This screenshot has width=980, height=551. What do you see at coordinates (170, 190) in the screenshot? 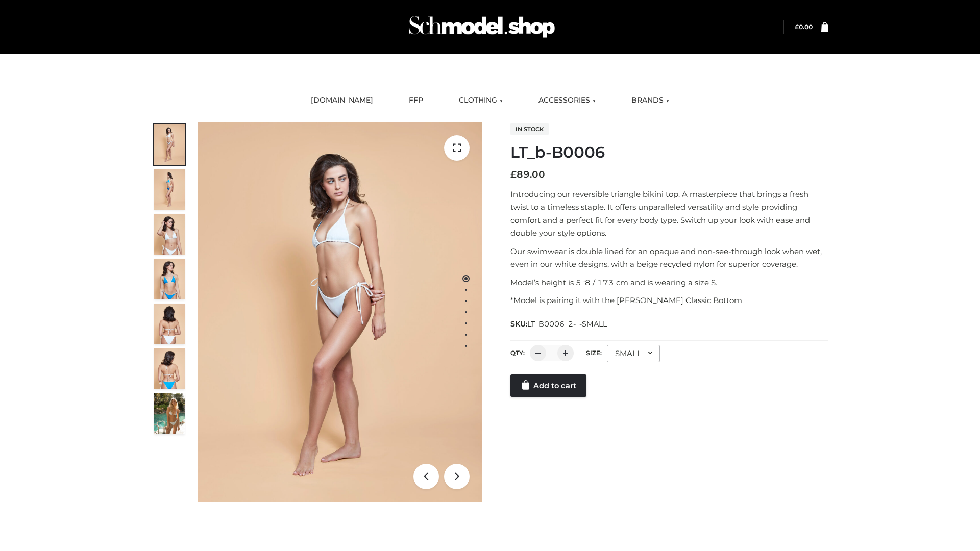
I see `img: ArielClassicBikiniTop_CloudNine_AzureSky_OW114ECO_2-scaled.jpg` at bounding box center [170, 190].